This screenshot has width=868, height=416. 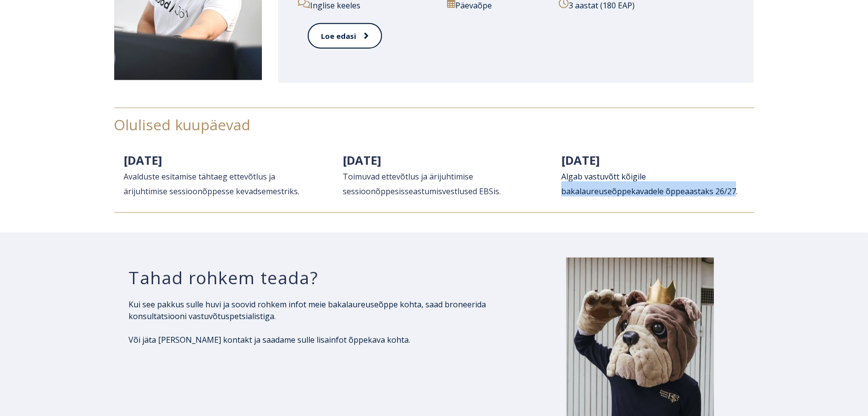 What do you see at coordinates (365, 177) in the screenshot?
I see `span: Toimuvad e` at bounding box center [365, 177].